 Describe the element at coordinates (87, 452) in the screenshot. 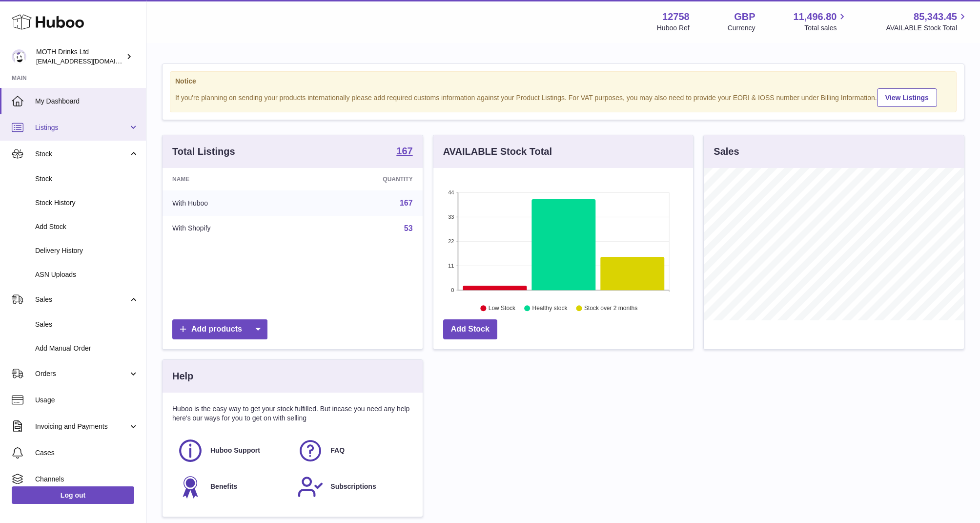

I see `span: Cases` at that location.